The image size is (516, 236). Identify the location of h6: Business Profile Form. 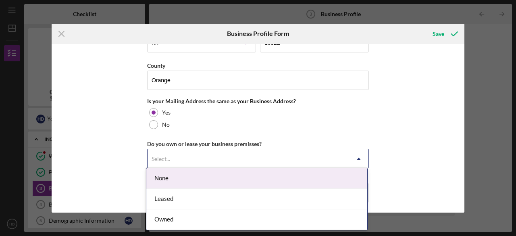
(258, 33).